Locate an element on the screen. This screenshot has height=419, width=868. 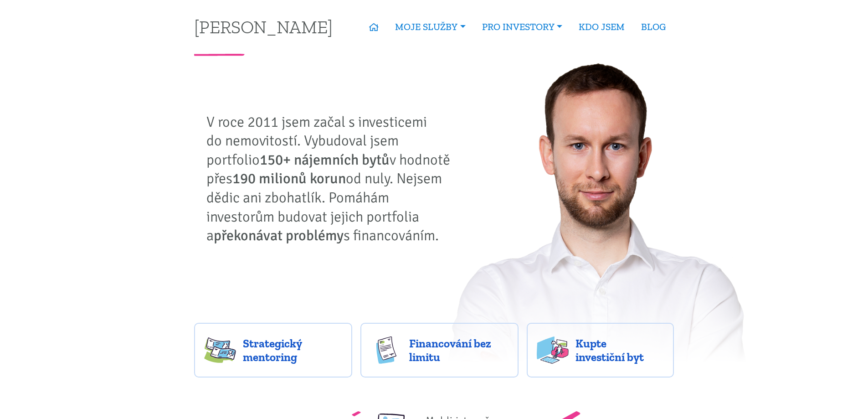
strong: 150+ nájemních bytů is located at coordinates (324, 159).